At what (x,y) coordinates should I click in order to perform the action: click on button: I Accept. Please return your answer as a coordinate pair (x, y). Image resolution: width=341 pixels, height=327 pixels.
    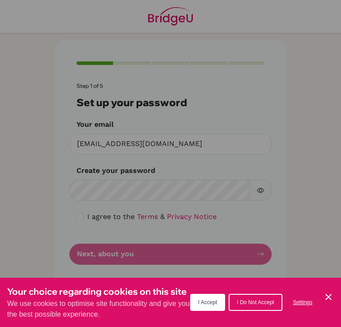
    Looking at the image, I should click on (208, 302).